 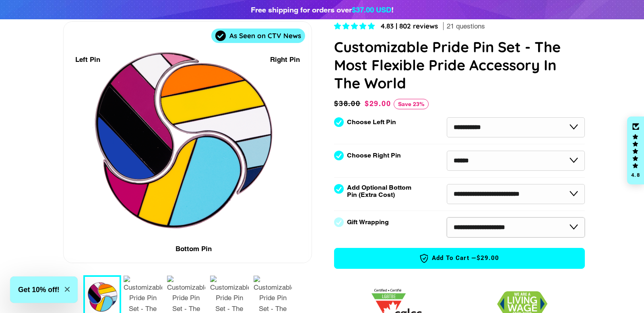 What do you see at coordinates (348, 104) in the screenshot?
I see `span: $38.00` at bounding box center [348, 104].